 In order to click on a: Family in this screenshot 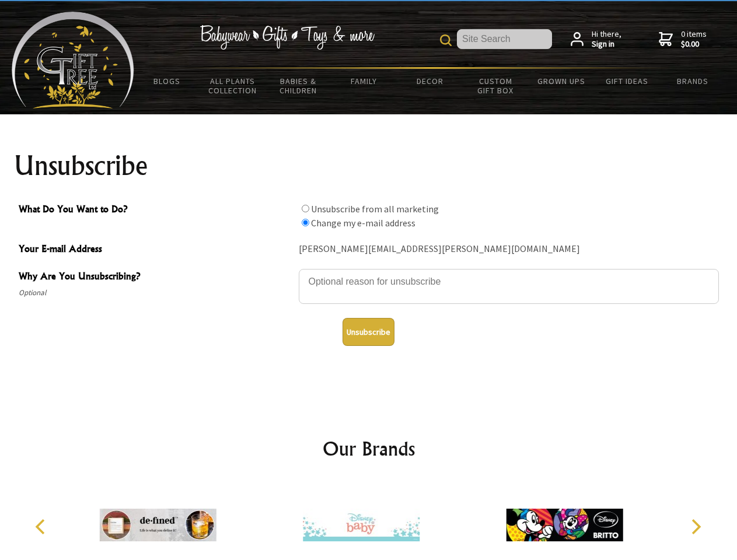, I will do `click(364, 81)`.